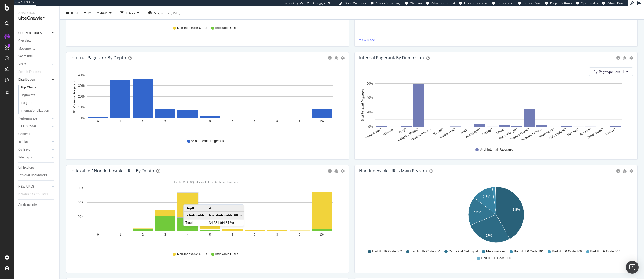 The width and height of the screenshot is (644, 279). Describe the element at coordinates (24, 134) in the screenshot. I see `div: Content` at that location.